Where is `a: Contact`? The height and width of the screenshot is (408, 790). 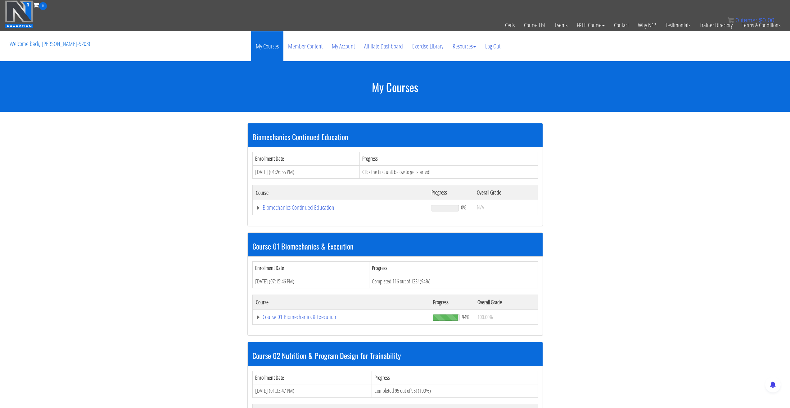 a: Contact is located at coordinates (621, 25).